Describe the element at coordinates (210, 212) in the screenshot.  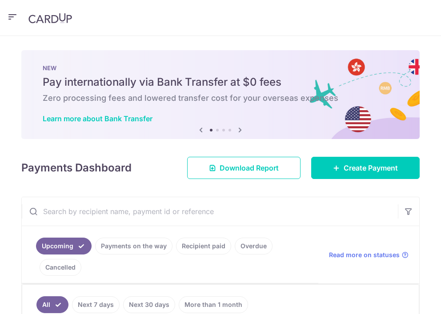
I see `input: Search by recipient name, payment id or reference` at that location.